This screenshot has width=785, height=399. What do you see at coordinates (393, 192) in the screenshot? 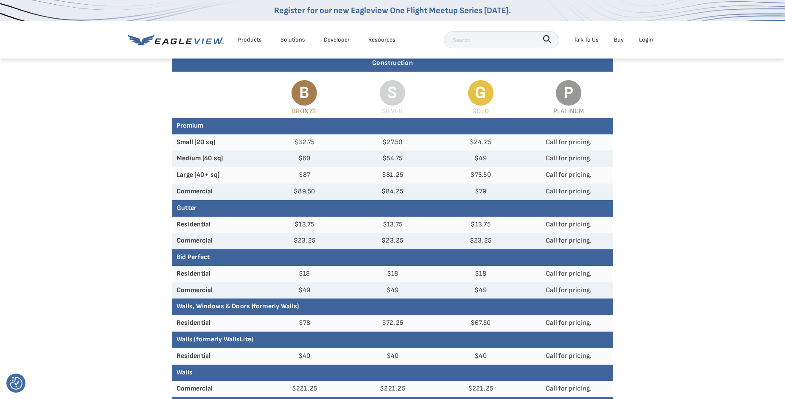
I see `td: $84.25` at bounding box center [393, 192].